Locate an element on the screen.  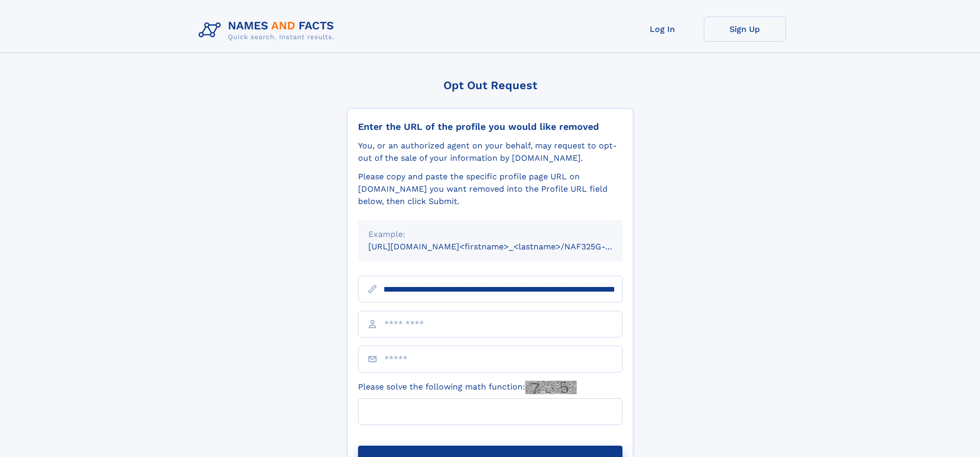
a: Sign Up is located at coordinates (745, 29).